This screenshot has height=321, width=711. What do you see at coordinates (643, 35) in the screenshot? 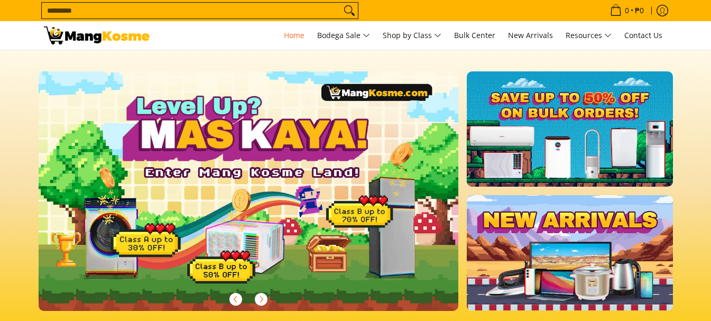
I see `a: Contact Us` at bounding box center [643, 35].